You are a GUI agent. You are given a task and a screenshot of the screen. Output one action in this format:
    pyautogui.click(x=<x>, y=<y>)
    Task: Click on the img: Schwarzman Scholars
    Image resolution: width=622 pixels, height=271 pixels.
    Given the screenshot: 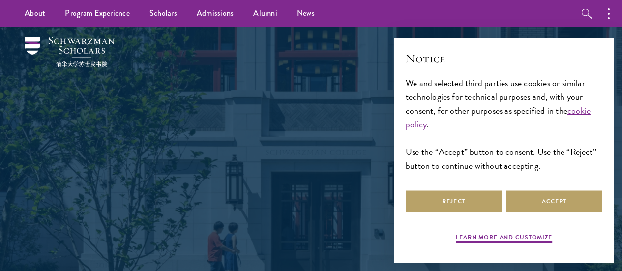 What is the action you would take?
    pyautogui.click(x=69, y=52)
    